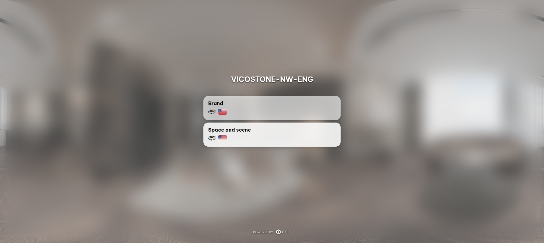 Image resolution: width=544 pixels, height=243 pixels. What do you see at coordinates (263, 232) in the screenshot?
I see `div: POWERED BY` at bounding box center [263, 232].